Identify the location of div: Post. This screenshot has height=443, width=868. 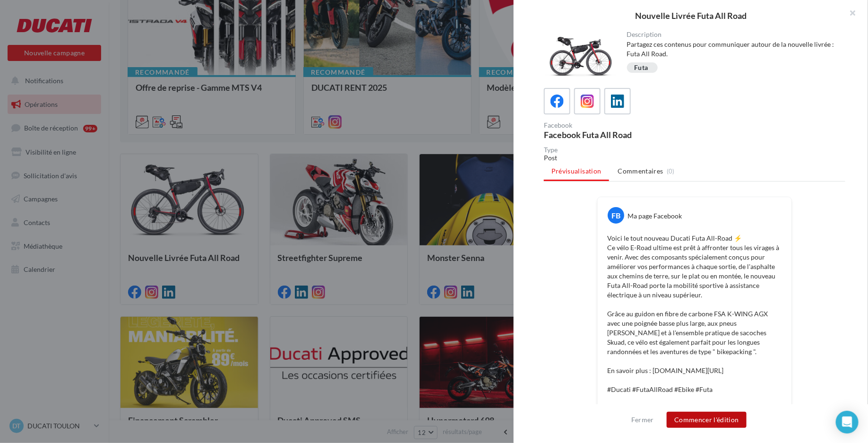
(695, 158).